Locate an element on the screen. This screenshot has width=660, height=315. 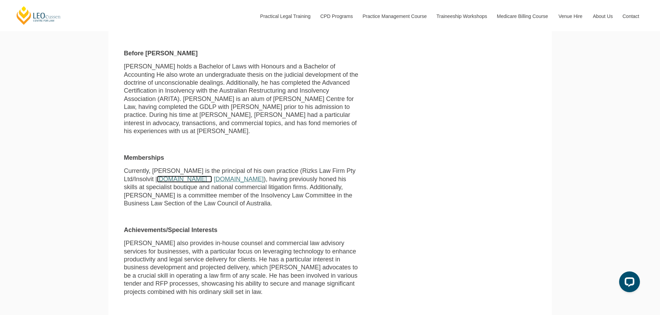
a: Traineeship Workshops is located at coordinates (461, 16).